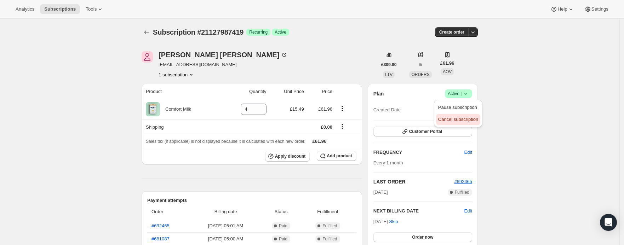 Image resolution: width=624 pixels, height=245 pixels. I want to click on span: £0.00, so click(326, 127).